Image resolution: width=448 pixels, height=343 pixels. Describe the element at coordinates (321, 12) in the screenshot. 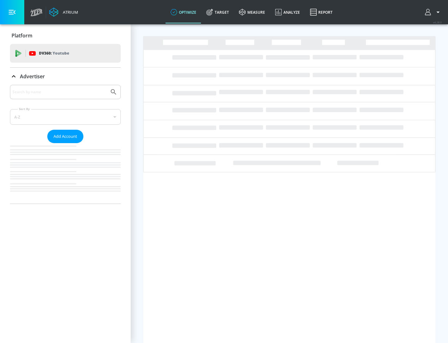

I see `a: Report` at that location.